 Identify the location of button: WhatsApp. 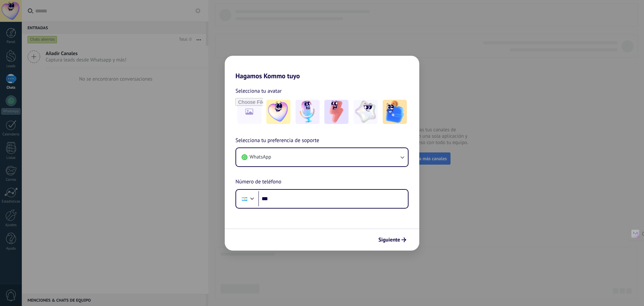
(322, 157).